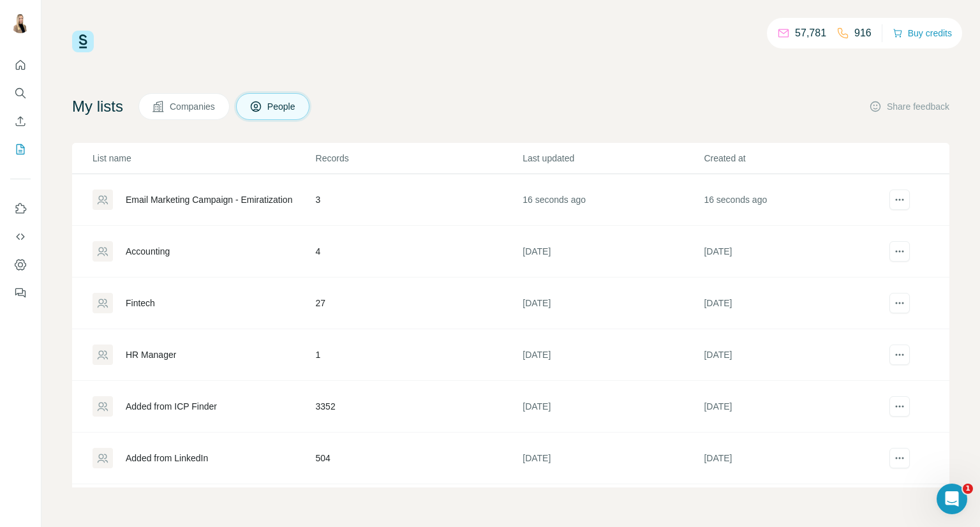 This screenshot has width=980, height=527. Describe the element at coordinates (171, 406) in the screenshot. I see `div: Added from ICP Finder` at that location.